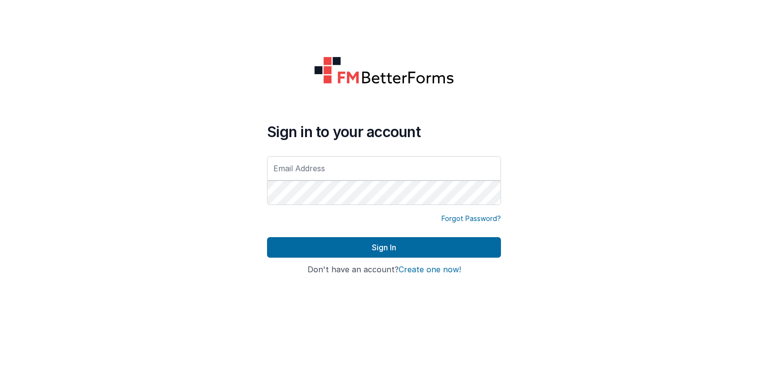  I want to click on h4: Don't have an account?, so click(384, 270).